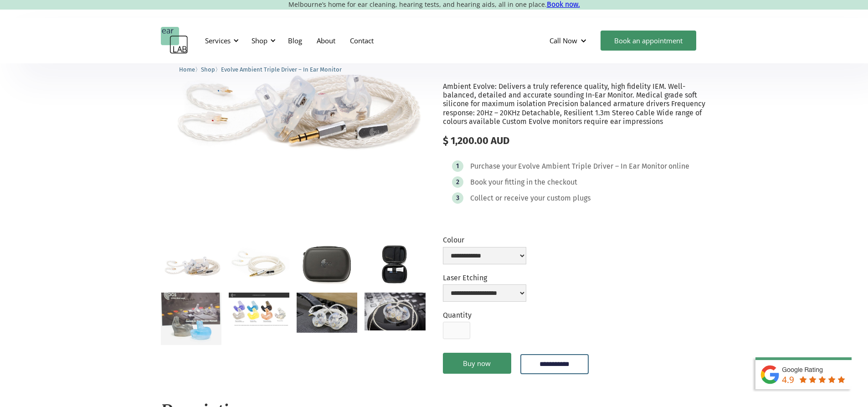  What do you see at coordinates (593, 166) in the screenshot?
I see `div: Evolve Ambient Triple Driver – In Ear Monitor` at bounding box center [593, 166].